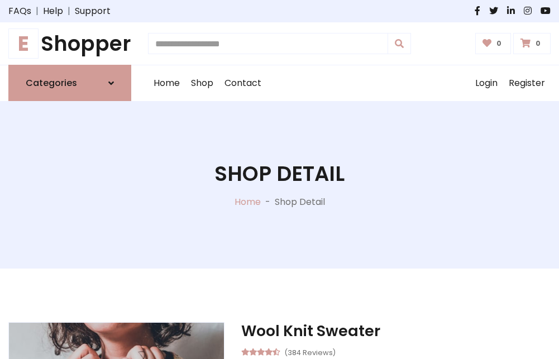 The height and width of the screenshot is (359, 559). Describe the element at coordinates (396, 331) in the screenshot. I see `h3: Wool Knit Sweater` at that location.